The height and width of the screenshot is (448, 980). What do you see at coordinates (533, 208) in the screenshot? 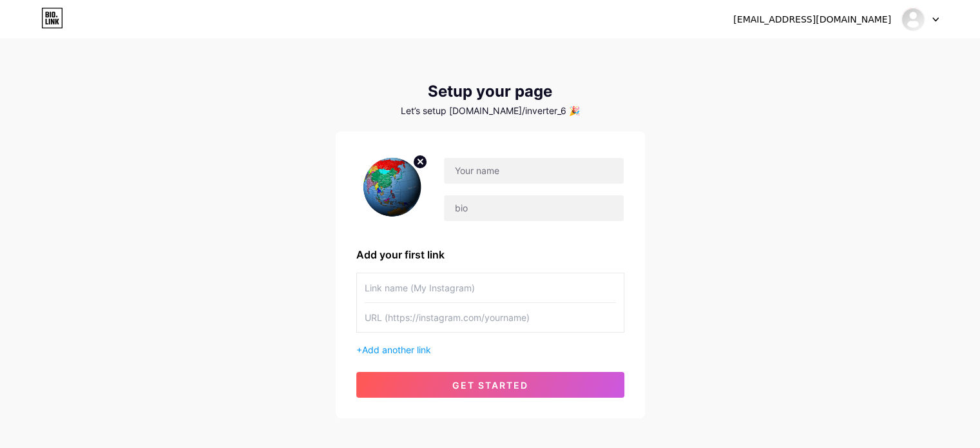
I see `input: bio` at bounding box center [533, 208].